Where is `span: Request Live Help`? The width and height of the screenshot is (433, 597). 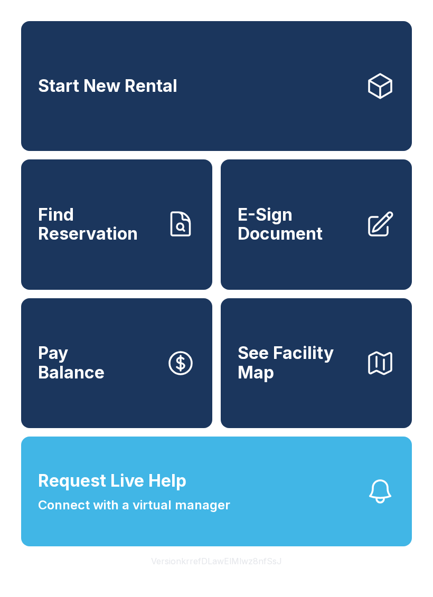
span: Request Live Help is located at coordinates (112, 481).